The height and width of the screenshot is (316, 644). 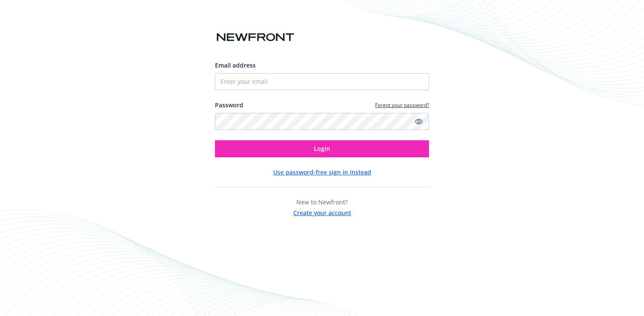 What do you see at coordinates (402, 105) in the screenshot?
I see `a: Forgot your password?` at bounding box center [402, 105].